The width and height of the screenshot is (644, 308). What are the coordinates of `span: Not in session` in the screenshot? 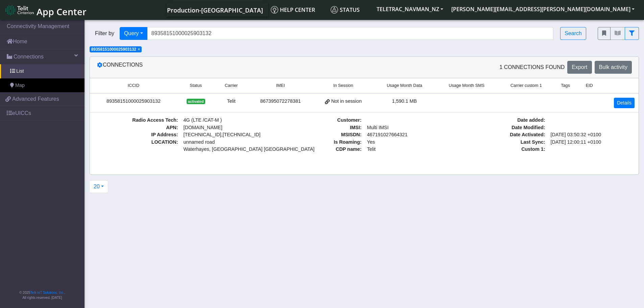 It's located at (347, 102).